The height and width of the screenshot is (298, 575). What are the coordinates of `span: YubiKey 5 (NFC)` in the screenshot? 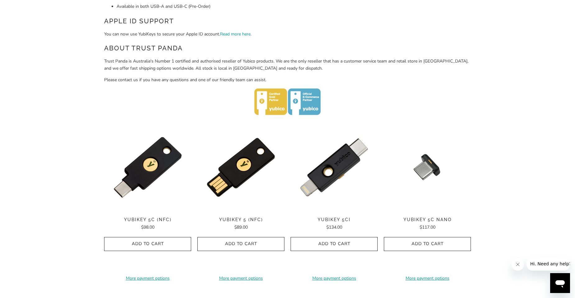 It's located at (241, 219).